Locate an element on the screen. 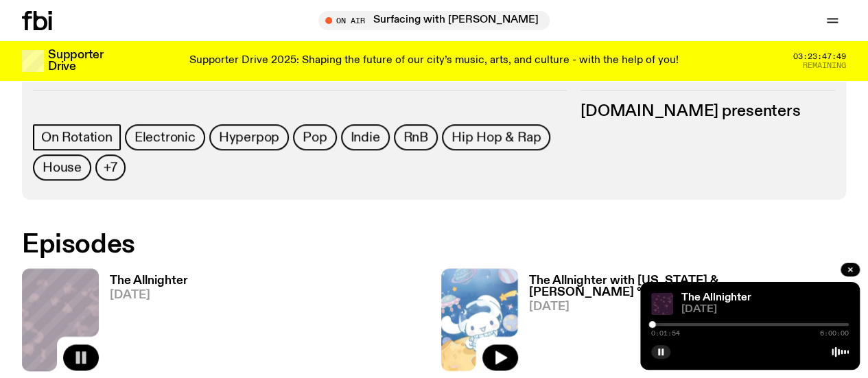 The width and height of the screenshot is (868, 378). h2: Hosts is located at coordinates (708, 82).